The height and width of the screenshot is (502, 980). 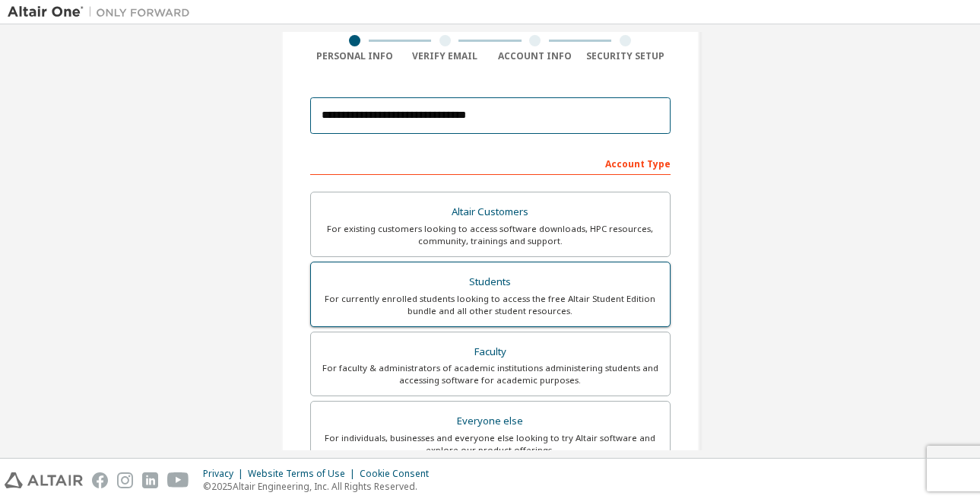 I want to click on img: Altair One, so click(x=103, y=13).